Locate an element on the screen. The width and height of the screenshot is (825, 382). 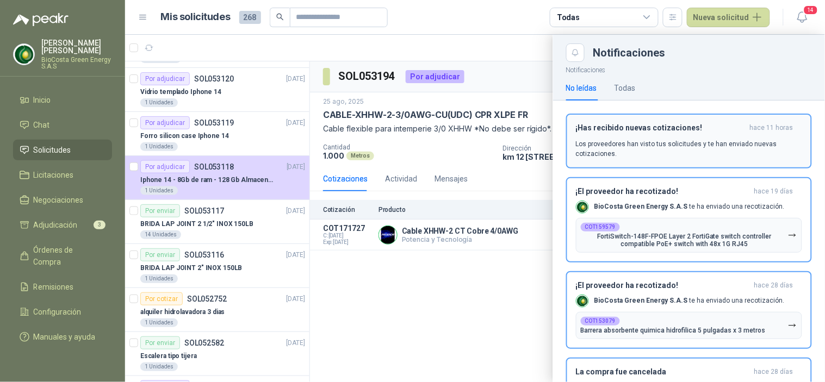
button: Nueva solicitud is located at coordinates (728, 17).